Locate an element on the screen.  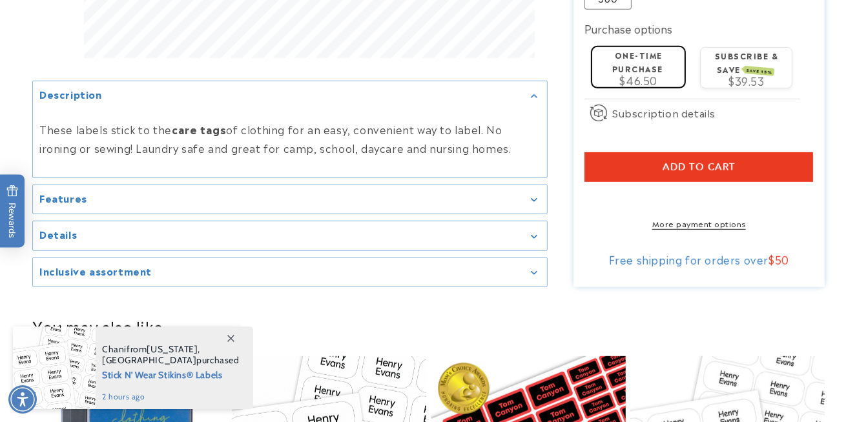
h2: Details is located at coordinates (58, 234).